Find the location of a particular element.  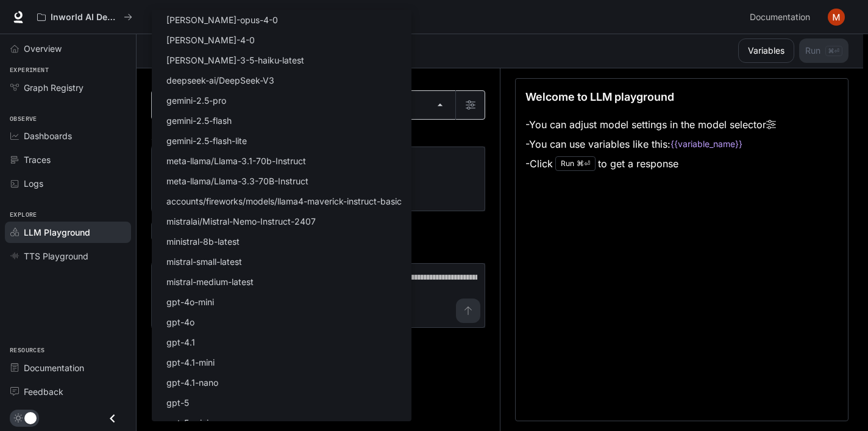

p: mistral-small-latest is located at coordinates (204, 261).